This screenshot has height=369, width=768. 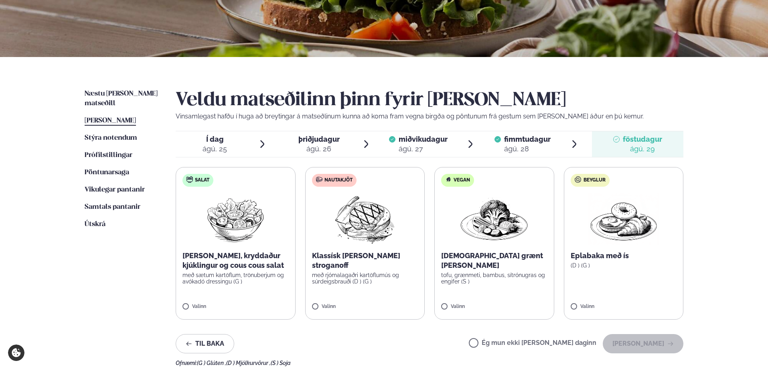 What do you see at coordinates (108, 155) in the screenshot?
I see `span: Prófílstillingar` at bounding box center [108, 155].